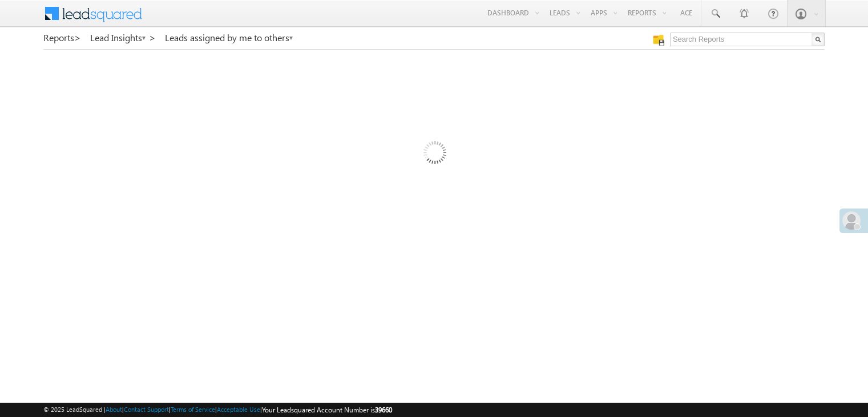  Describe the element at coordinates (238, 409) in the screenshot. I see `a: Acceptable Use` at that location.